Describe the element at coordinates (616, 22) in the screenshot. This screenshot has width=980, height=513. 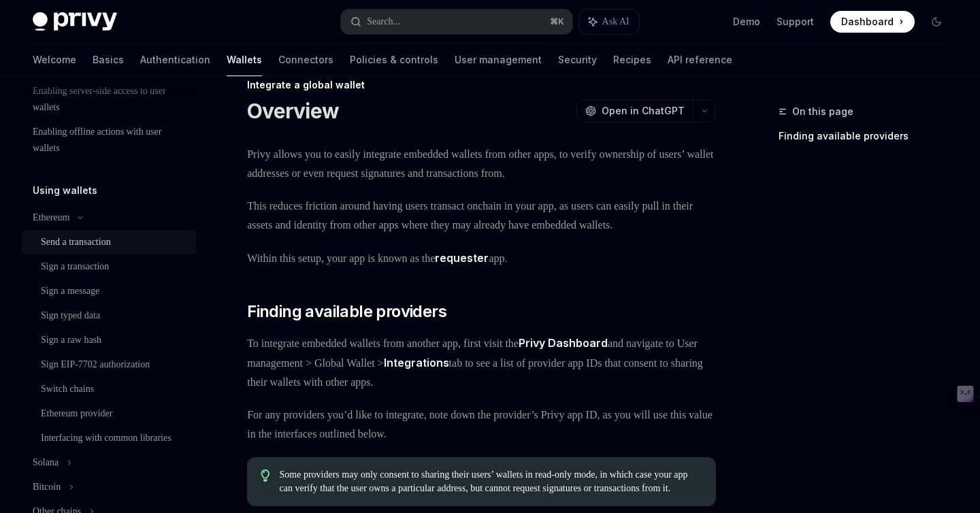
I see `span: Ask AI` at that location.